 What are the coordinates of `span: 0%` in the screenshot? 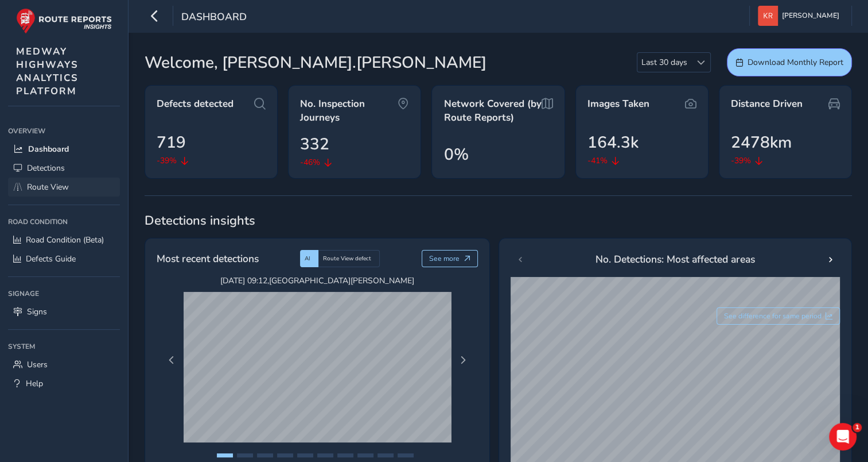 It's located at (456, 154).